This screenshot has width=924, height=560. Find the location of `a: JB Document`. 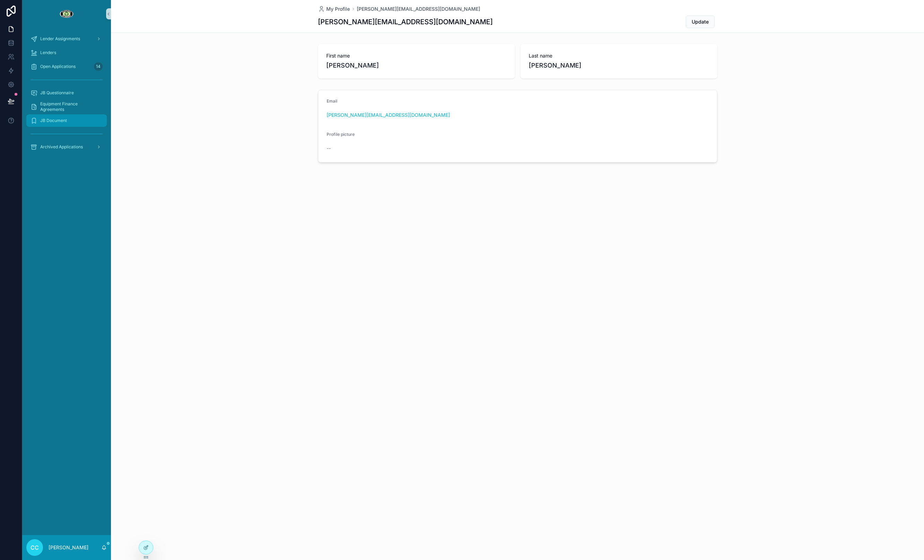

a: JB Document is located at coordinates (67, 121).